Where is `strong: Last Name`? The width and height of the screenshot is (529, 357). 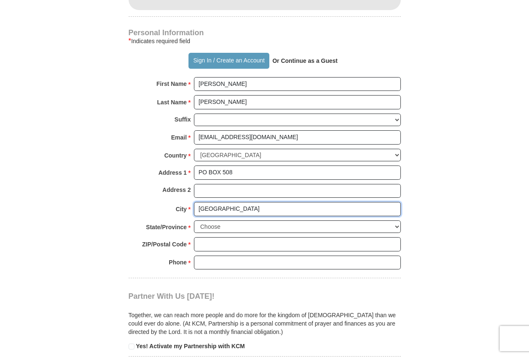
strong: Last Name is located at coordinates (172, 102).